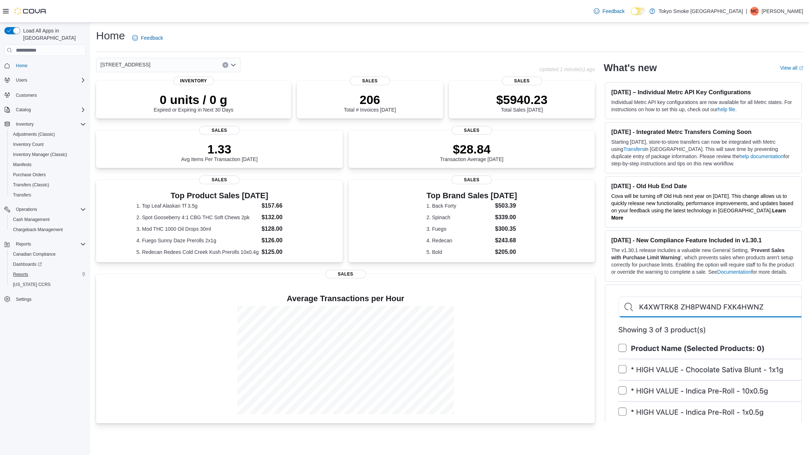 The height and width of the screenshot is (455, 809). Describe the element at coordinates (282, 241) in the screenshot. I see `dd: $126.00` at that location.